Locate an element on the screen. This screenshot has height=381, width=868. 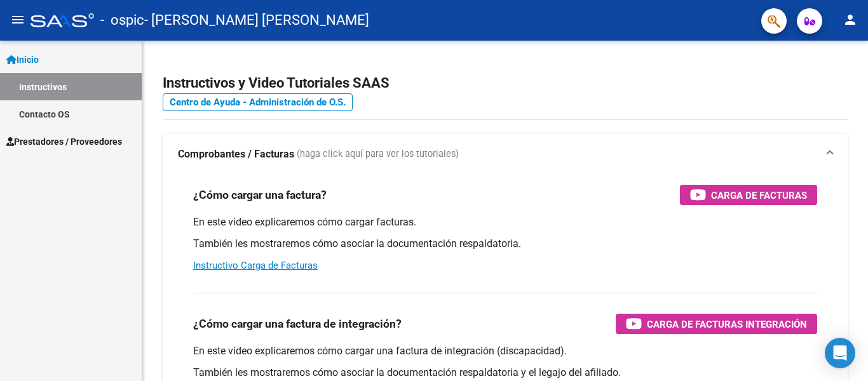
a: Instructivo Carga de Facturas is located at coordinates (255, 266).